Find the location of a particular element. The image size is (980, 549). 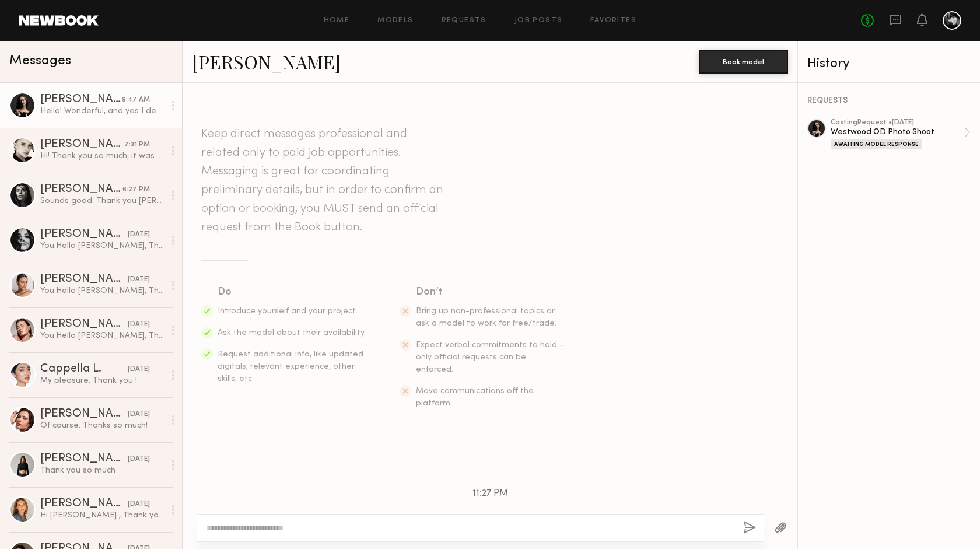

div: Westwood OD Photo Shoot is located at coordinates (898, 132).